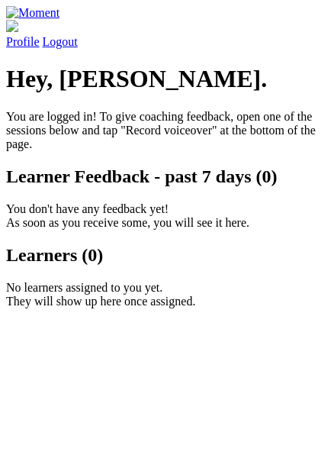 This screenshot has width=334, height=455. What do you see at coordinates (167, 176) in the screenshot?
I see `h2: Learner Feedback - past 7 days (0)` at bounding box center [167, 176].